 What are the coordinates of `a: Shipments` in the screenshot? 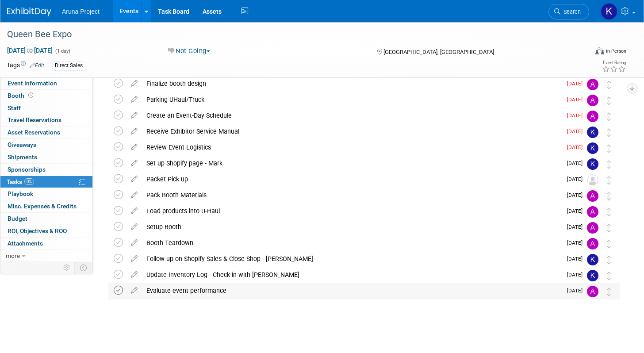 It's located at (46, 157).